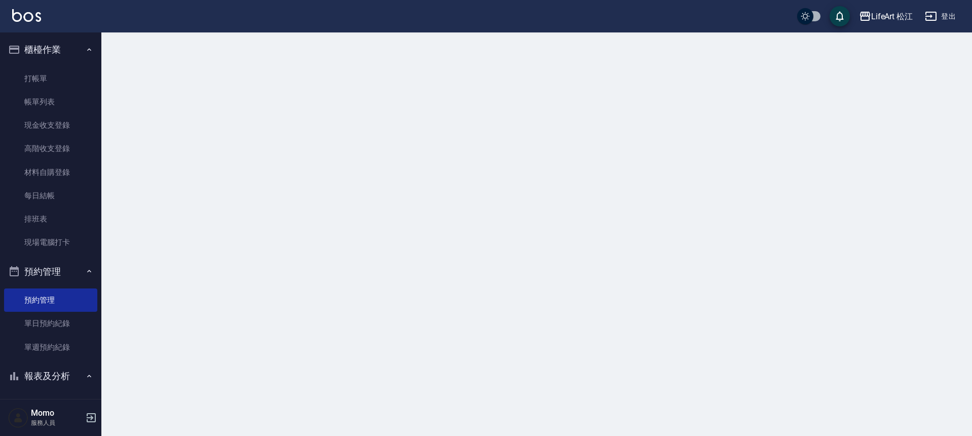 This screenshot has width=972, height=436. I want to click on img: Logo, so click(26, 15).